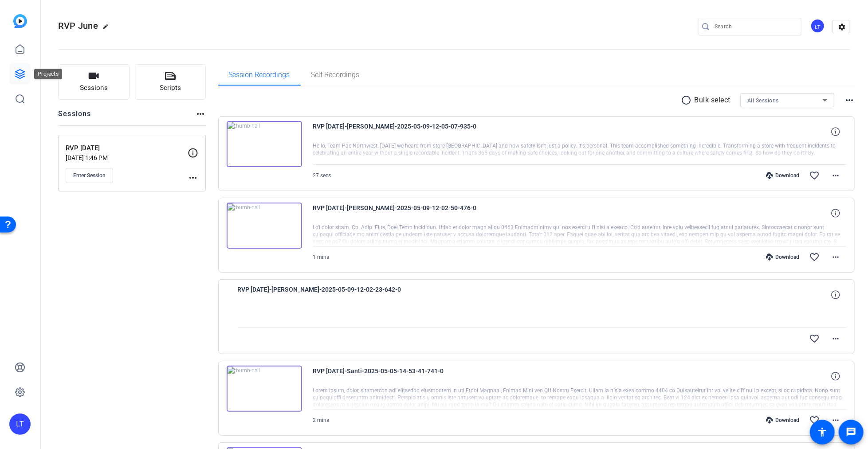 The height and width of the screenshot is (449, 868). Describe the element at coordinates (754, 27) in the screenshot. I see `input: Search` at that location.